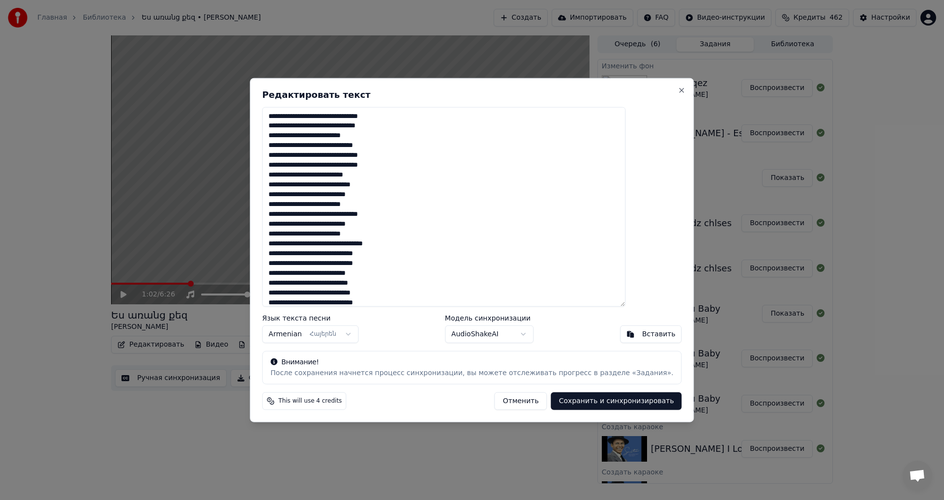 Image resolution: width=944 pixels, height=500 pixels. What do you see at coordinates (471, 94) in the screenshot?
I see `h2: Редактировать текст` at bounding box center [471, 94].